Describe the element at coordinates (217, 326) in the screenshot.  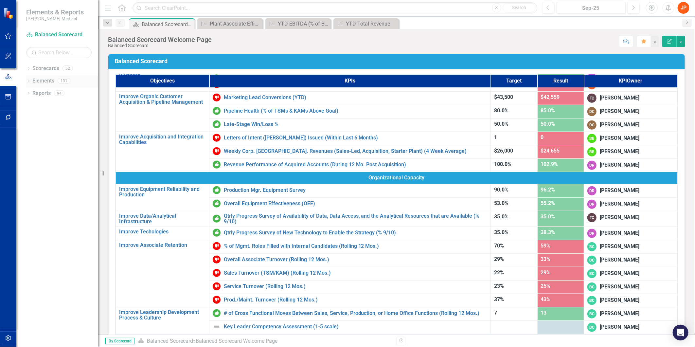
I see `img: Not Defined` at that location.